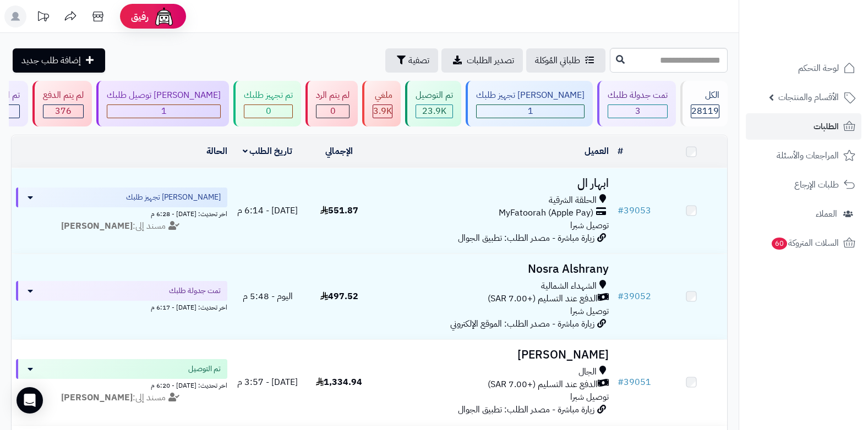 The height and width of the screenshot is (430, 868). What do you see at coordinates (807, 156) in the screenshot?
I see `span: المراجعات والأسئلة` at bounding box center [807, 156].